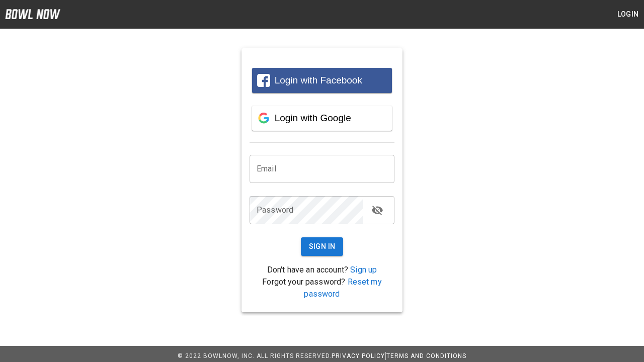  Describe the element at coordinates (322, 288) in the screenshot. I see `p: Forgot your password?` at that location.